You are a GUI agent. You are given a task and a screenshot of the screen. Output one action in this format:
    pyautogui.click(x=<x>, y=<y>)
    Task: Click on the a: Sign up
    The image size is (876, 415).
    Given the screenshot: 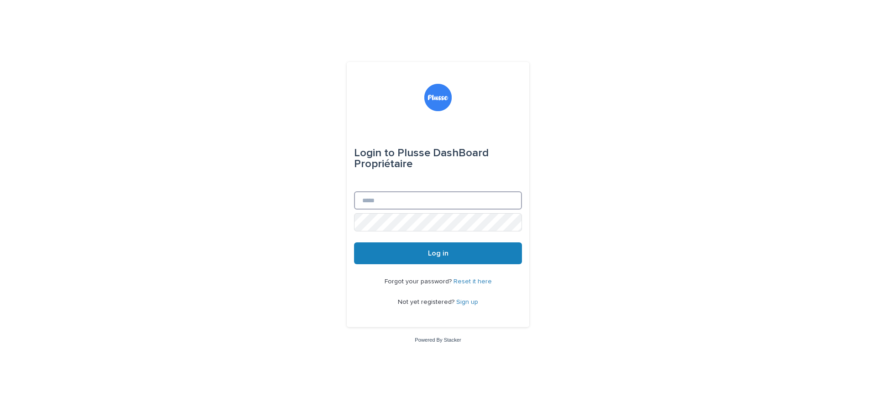 What is the action you would take?
    pyautogui.click(x=467, y=302)
    